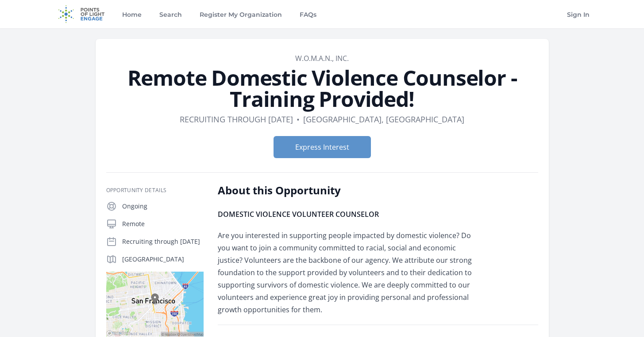 Image resolution: width=644 pixels, height=337 pixels. Describe the element at coordinates (322, 147) in the screenshot. I see `button: Express Interest` at that location.